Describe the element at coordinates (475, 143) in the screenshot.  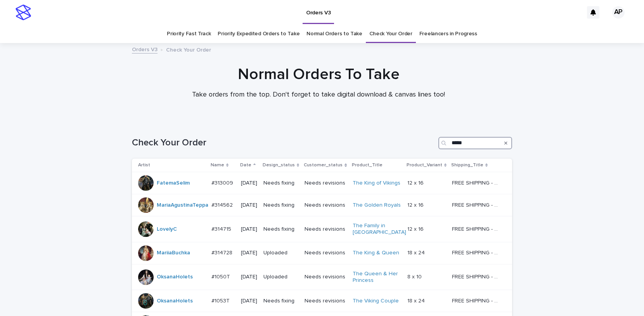
I see `input: Search` at that location.